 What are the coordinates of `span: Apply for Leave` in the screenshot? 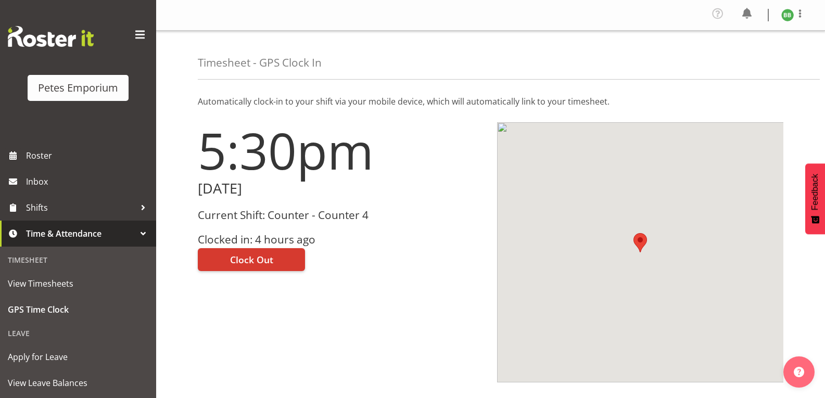 It's located at (78, 357).